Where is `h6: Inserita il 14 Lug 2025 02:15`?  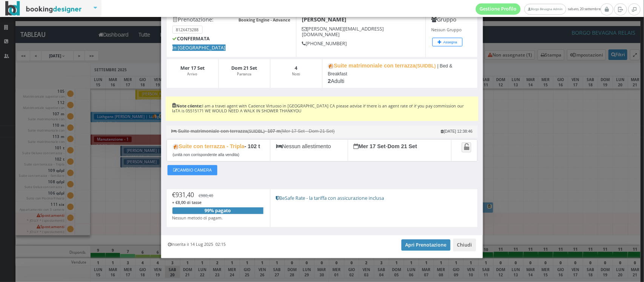 h6: Inserita il 14 Lug 2025 02:15 is located at coordinates (197, 244).